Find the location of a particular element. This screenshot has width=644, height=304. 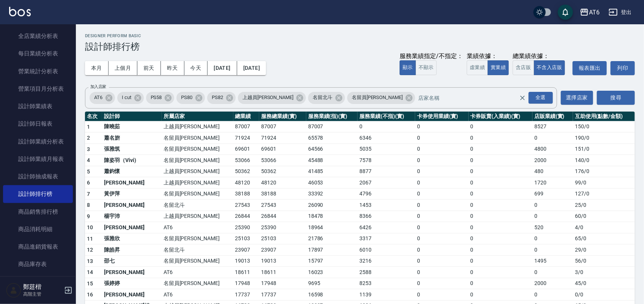

td: 17737 is located at coordinates (246, 294).